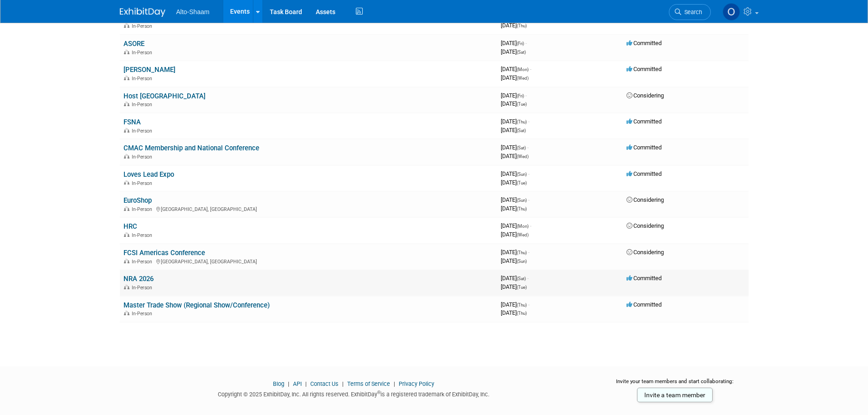 The image size is (868, 415). What do you see at coordinates (143, 12) in the screenshot?
I see `img: ExhibitDay` at bounding box center [143, 12].